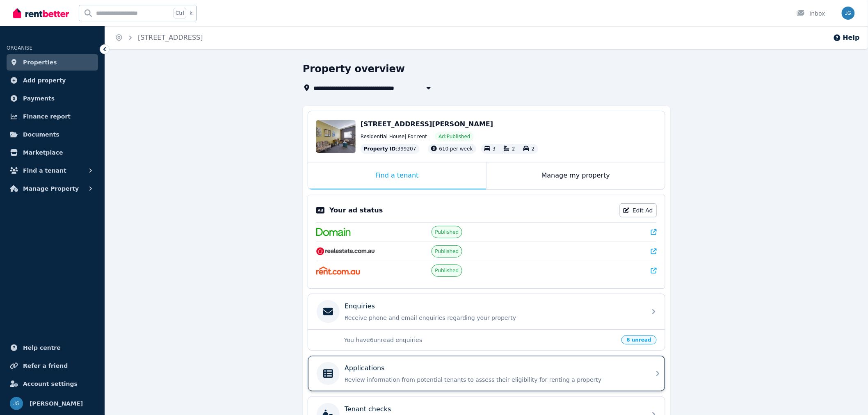 The width and height of the screenshot is (868, 415). I want to click on button: Manage Property, so click(52, 188).